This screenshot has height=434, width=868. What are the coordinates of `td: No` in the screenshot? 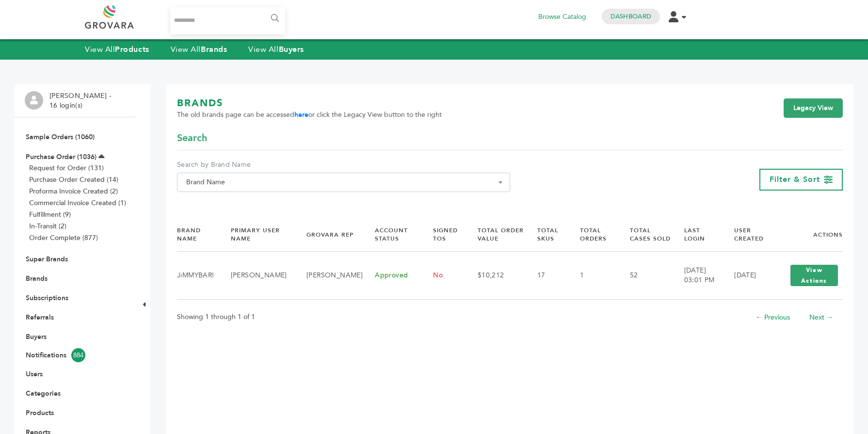 It's located at (443, 275).